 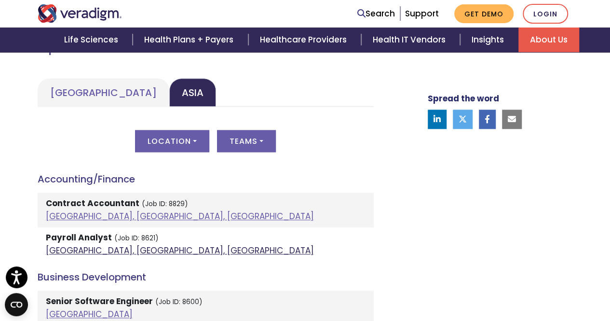 What do you see at coordinates (489, 40) in the screenshot?
I see `a: Insights` at bounding box center [489, 40].